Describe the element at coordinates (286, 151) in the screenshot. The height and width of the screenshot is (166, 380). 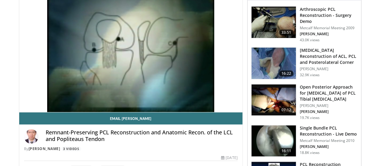
I see `span: 16:11` at that location.